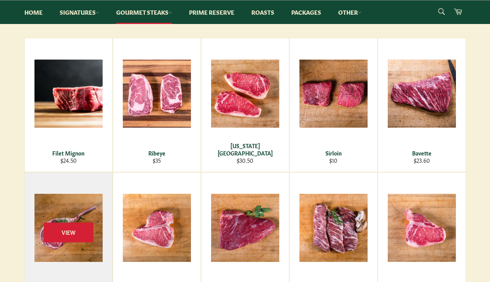 The height and width of the screenshot is (282, 490). Describe the element at coordinates (211, 12) in the screenshot. I see `a: Prime Reserve` at that location.